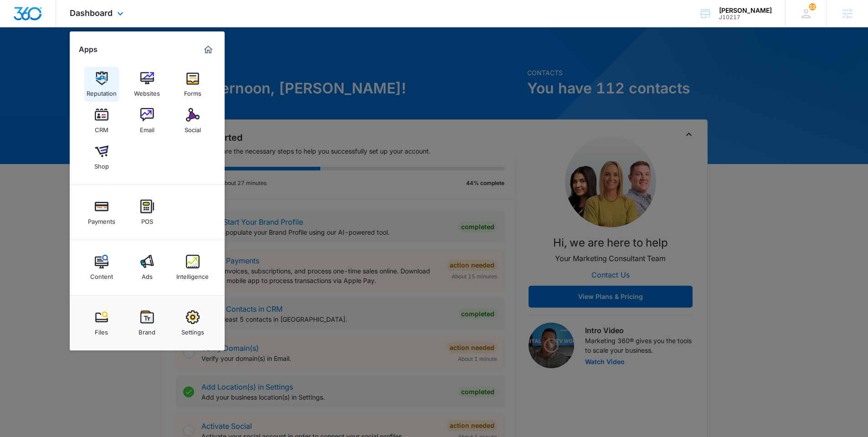 This screenshot has width=868, height=437. Describe the element at coordinates (147, 330) in the screenshot. I see `div: Brand` at that location.